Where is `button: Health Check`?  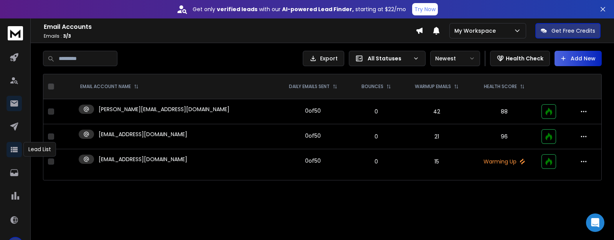
button: Health Check is located at coordinates (520, 58).